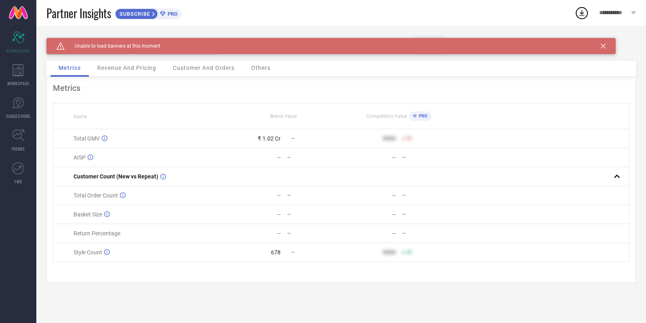 The image size is (646, 323). What do you see at coordinates (80, 158) in the screenshot?
I see `span: AISP` at bounding box center [80, 158].